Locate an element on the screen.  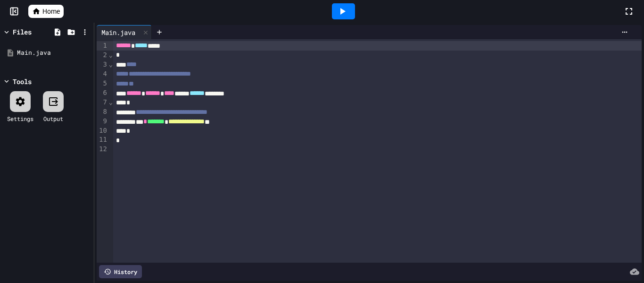
div: 4 is located at coordinates (102, 74).